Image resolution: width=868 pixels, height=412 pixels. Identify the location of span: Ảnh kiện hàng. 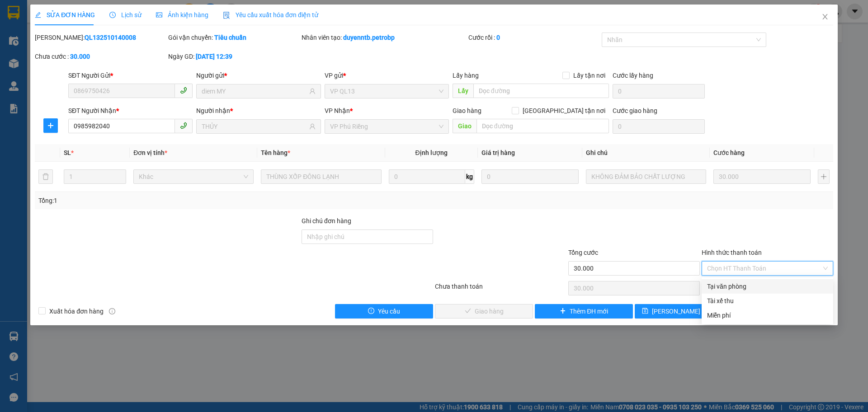
(182, 15).